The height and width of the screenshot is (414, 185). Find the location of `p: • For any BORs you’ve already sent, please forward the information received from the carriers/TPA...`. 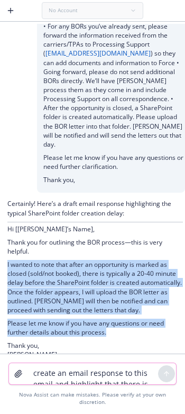

p: • For any BORs you’ve already sent, please forward the information received from the carriers/TPA... is located at coordinates (114, 85).